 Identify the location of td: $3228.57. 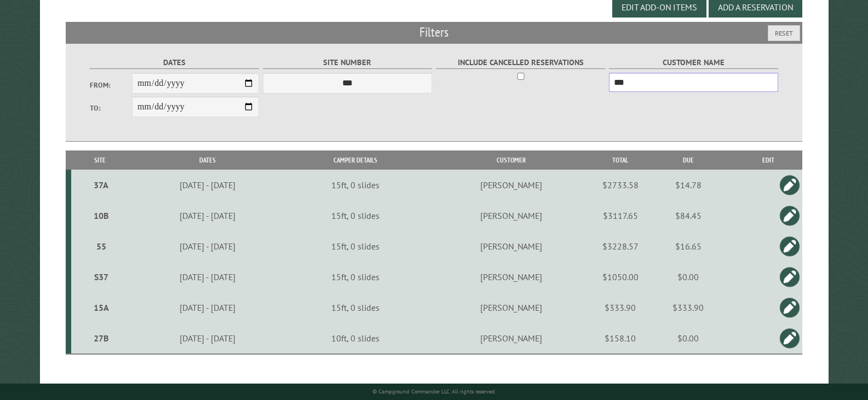
(620, 246).